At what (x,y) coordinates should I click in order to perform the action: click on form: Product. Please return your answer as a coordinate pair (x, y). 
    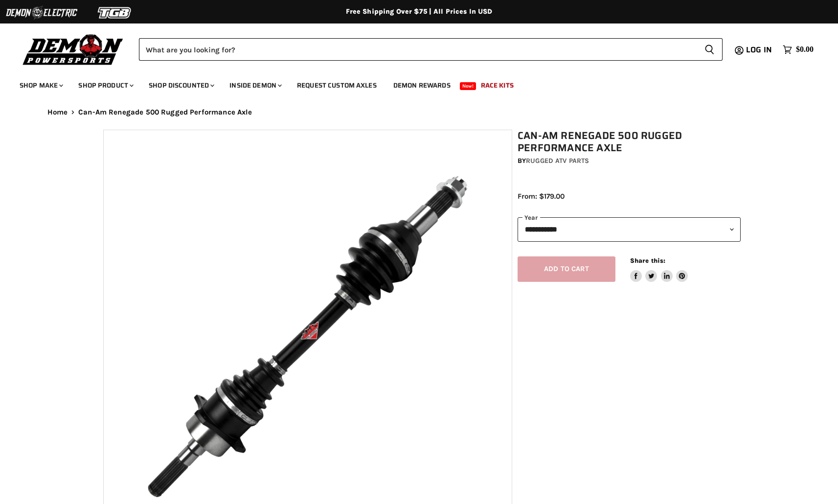
    Looking at the image, I should click on (430, 50).